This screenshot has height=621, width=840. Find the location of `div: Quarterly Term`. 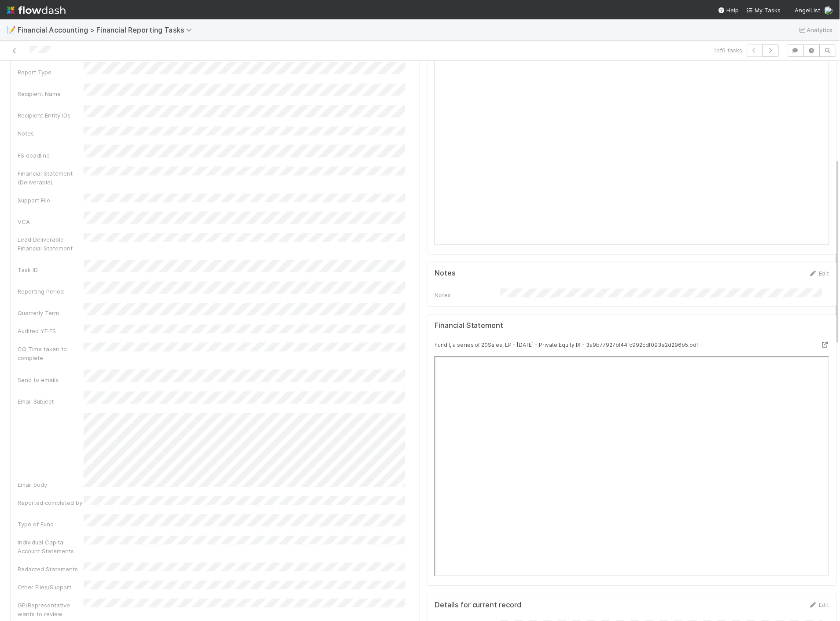

div: Quarterly Term is located at coordinates (50, 314).